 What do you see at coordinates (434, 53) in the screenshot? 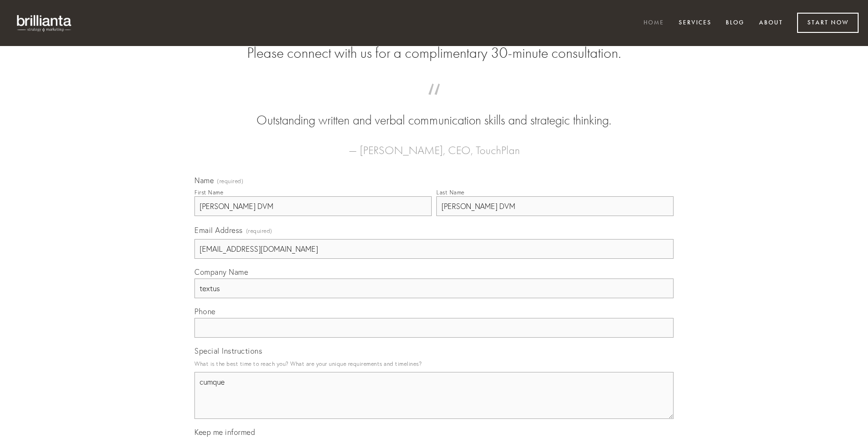
I see `h2: Please connect with us for a complimentary 30-minute consultation.` at bounding box center [434, 53].